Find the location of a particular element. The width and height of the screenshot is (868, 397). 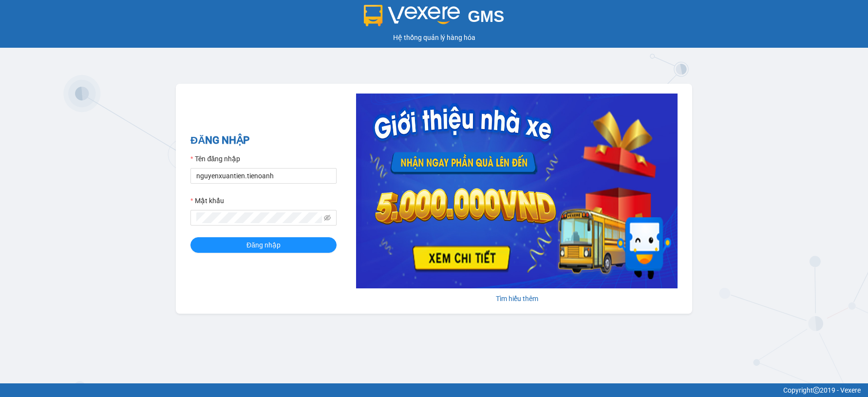

span: copyright is located at coordinates (817, 390).